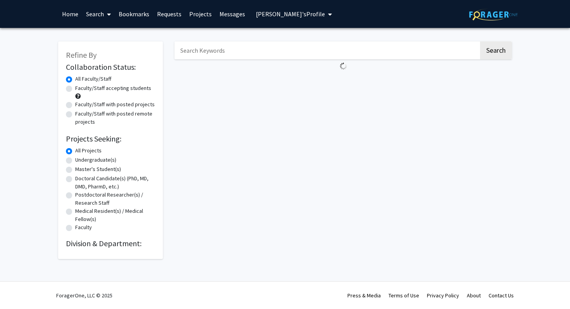  Describe the element at coordinates (115, 215) in the screenshot. I see `label: Medical Resident(s) / Medical Fellow(s)` at that location.